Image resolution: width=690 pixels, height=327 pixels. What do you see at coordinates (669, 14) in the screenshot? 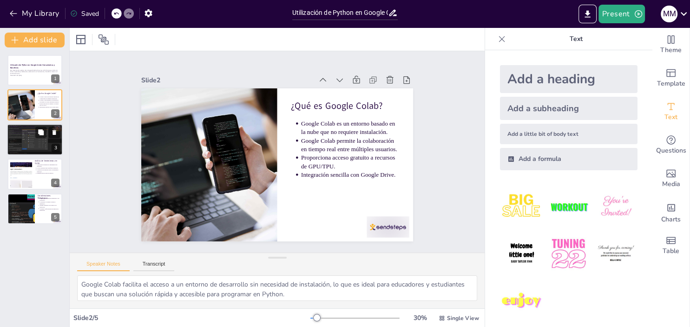
I see `button: M M` at bounding box center [669, 14].